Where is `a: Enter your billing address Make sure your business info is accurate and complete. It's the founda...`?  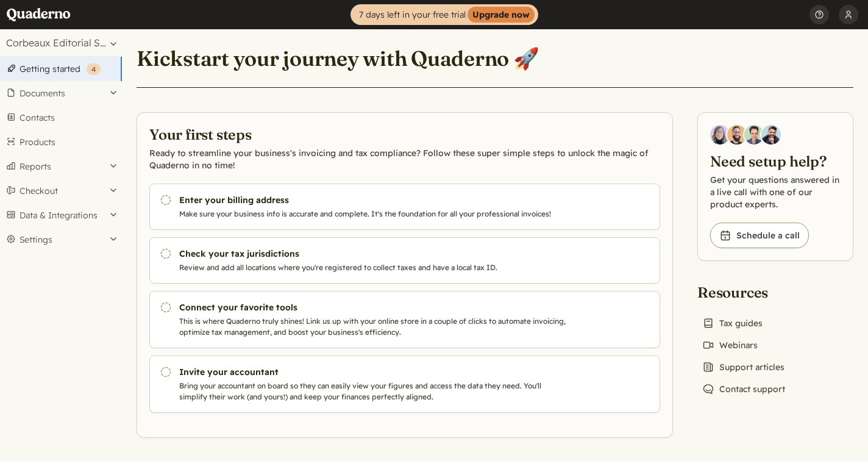
a: Enter your billing address Make sure your business info is accurate and complete. It's the founda... is located at coordinates (405, 207).